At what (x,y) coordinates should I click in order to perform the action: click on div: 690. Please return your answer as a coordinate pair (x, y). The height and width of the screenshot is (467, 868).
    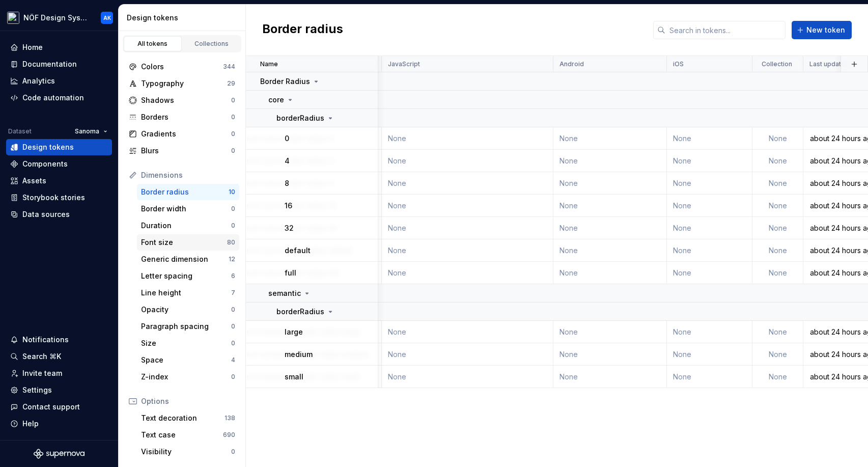
    Looking at the image, I should click on (229, 435).